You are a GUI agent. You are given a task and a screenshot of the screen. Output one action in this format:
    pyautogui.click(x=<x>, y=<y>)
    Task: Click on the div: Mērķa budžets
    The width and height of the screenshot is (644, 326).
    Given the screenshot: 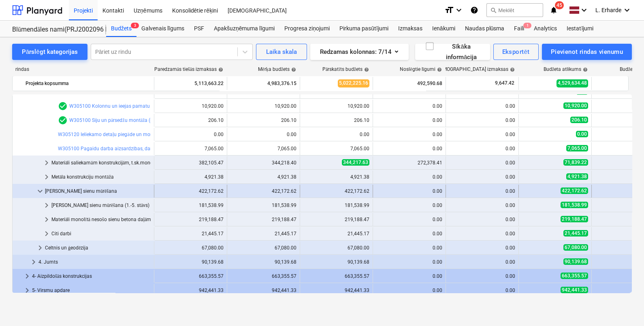 What is the action you would take?
    pyautogui.click(x=277, y=69)
    